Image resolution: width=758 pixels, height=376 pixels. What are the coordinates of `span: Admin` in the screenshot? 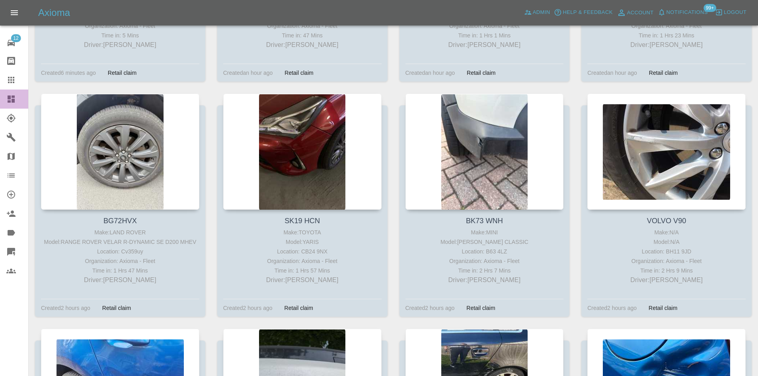 It's located at (541, 12).